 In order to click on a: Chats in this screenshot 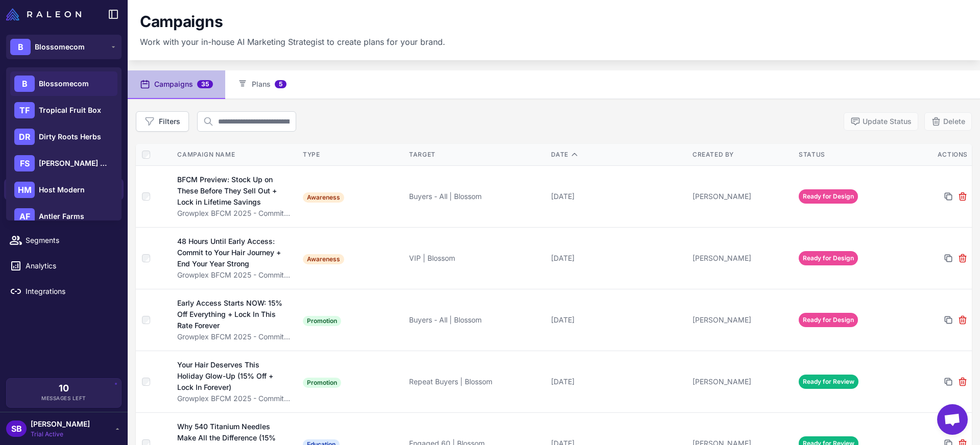, I will do `click(63, 112)`.